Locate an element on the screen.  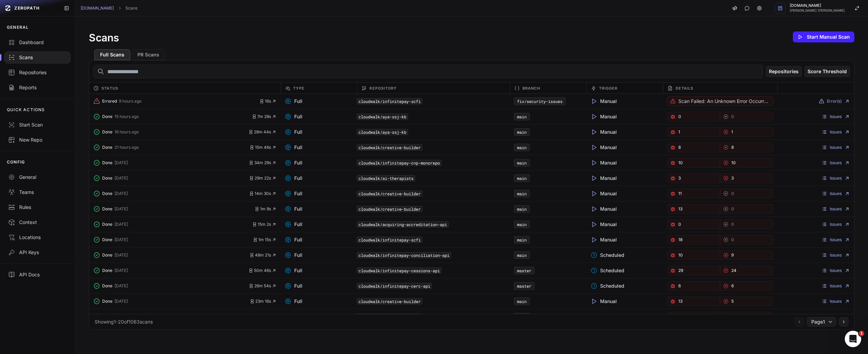
span: Trigger is located at coordinates (608, 88).